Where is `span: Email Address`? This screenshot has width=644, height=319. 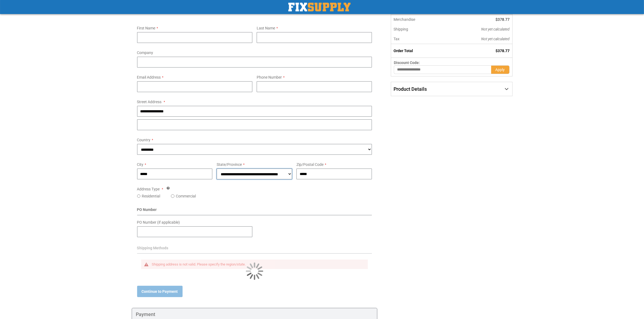
span: Email Address is located at coordinates (149, 77).